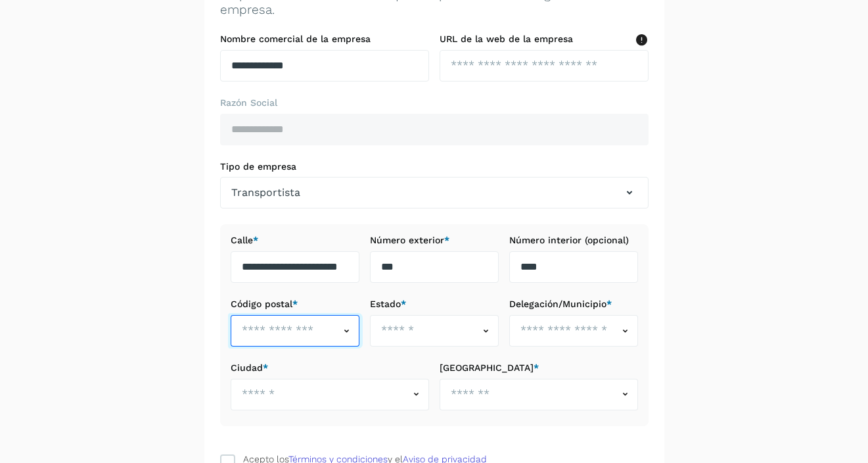  What do you see at coordinates (434, 304) in the screenshot?
I see `label: Estado` at bounding box center [434, 304].